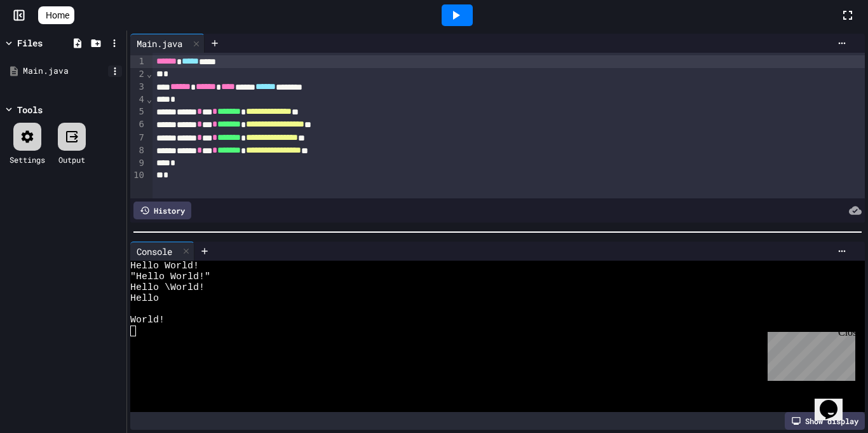  I want to click on div: Chat with us now!Close, so click(47, 43).